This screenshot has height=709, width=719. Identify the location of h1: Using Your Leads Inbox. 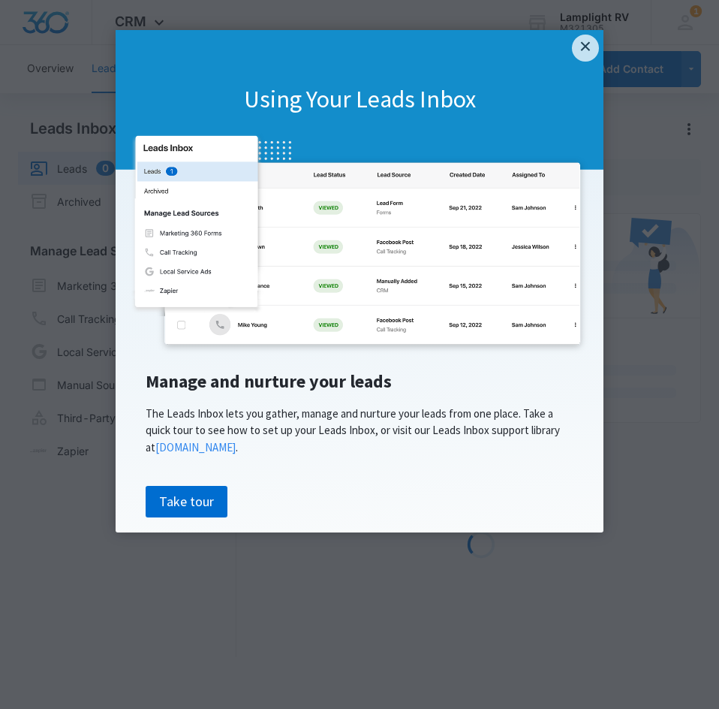
(360, 100).